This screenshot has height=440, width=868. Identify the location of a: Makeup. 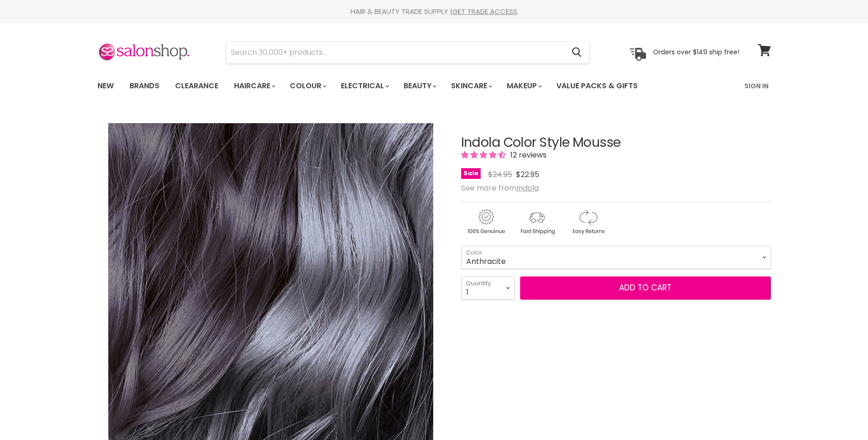
(523, 86).